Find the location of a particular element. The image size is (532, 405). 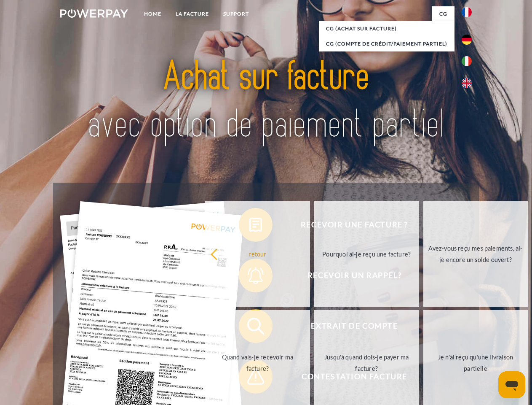

a: CG is located at coordinates (443, 14).